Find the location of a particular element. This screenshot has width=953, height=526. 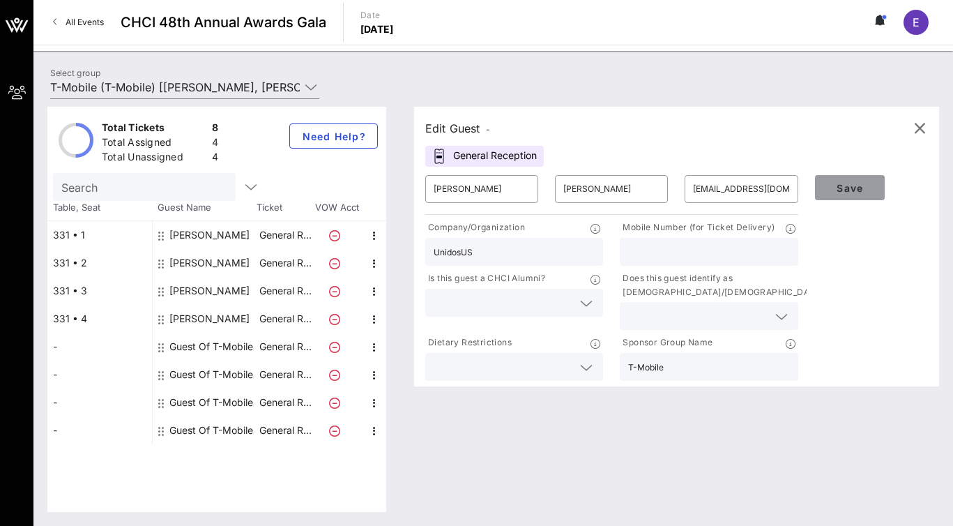

div: E is located at coordinates (916, 22).